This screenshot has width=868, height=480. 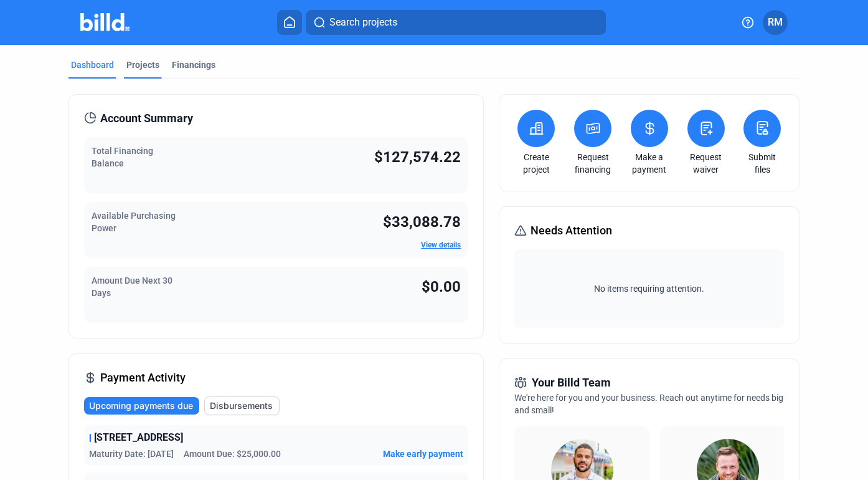 What do you see at coordinates (105, 22) in the screenshot?
I see `img: Billd Company Logo` at bounding box center [105, 22].